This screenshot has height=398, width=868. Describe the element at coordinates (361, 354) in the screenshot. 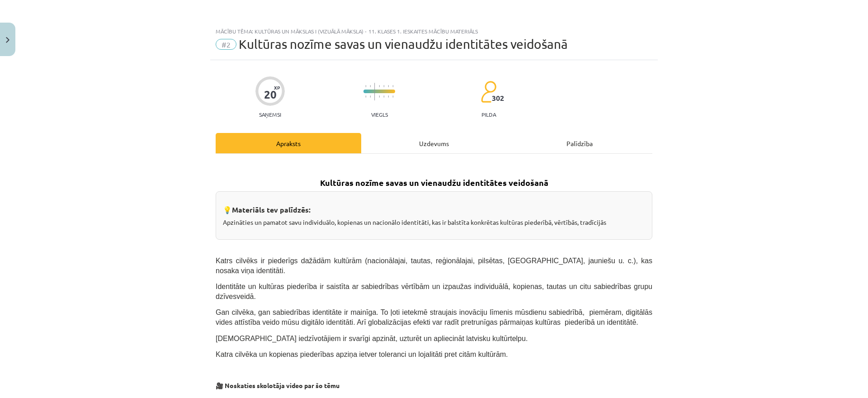

I see `span: Katra cilvēka un kopienas piederības apziņa ietver toleranci un lojalitāti pret citām kultūrām.` at that location.